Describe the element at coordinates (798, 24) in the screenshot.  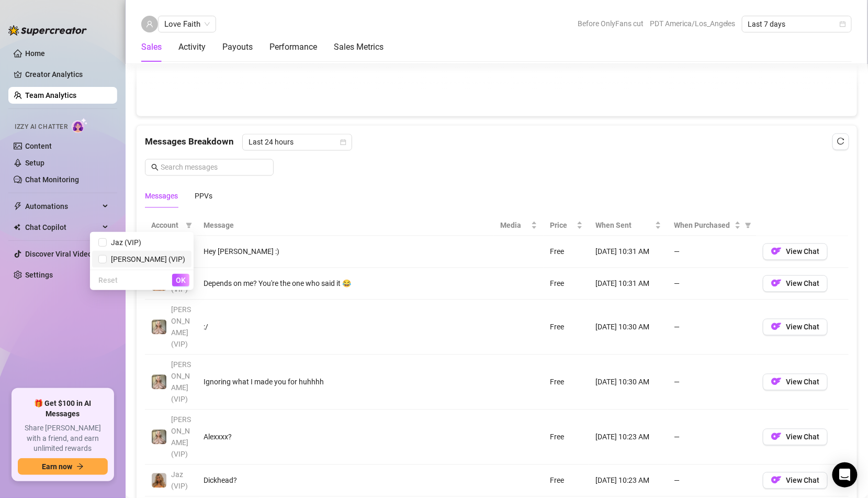
I see `span: Last 7 days` at that location.